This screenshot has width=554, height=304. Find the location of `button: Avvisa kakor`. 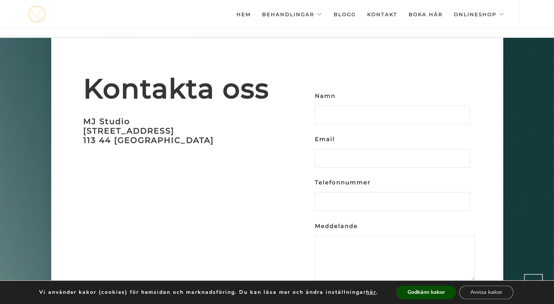

button: Avvisa kakor is located at coordinates (486, 292).